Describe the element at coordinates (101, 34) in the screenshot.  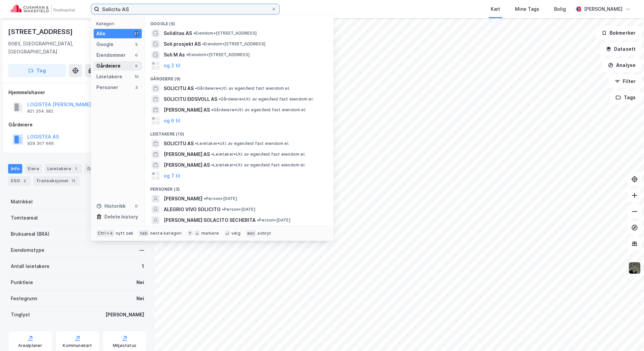
I see `div: Alle` at that location.